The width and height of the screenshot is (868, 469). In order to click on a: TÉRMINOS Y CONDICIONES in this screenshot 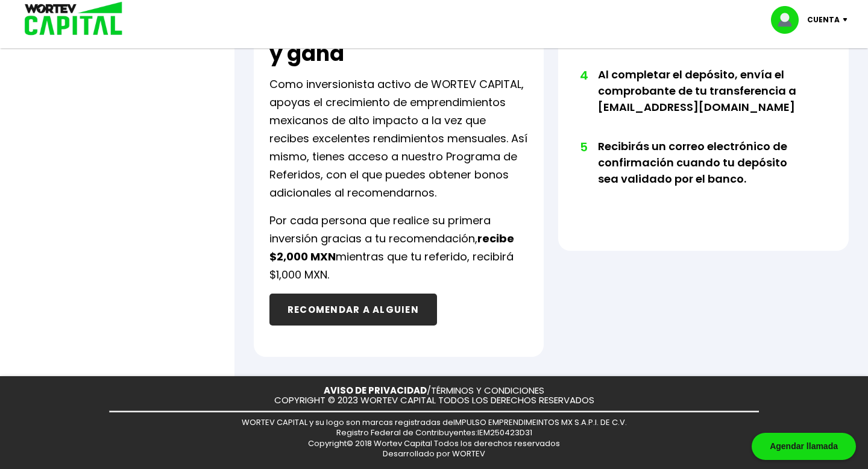, I will do `click(488, 390)`.